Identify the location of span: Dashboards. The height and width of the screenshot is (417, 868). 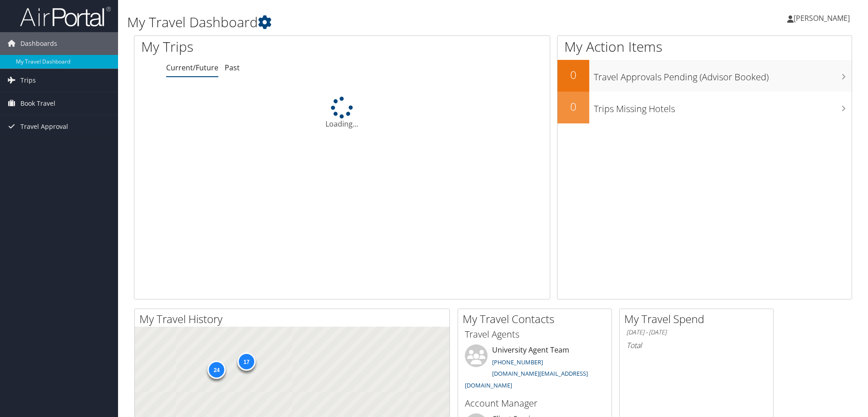
(39, 44).